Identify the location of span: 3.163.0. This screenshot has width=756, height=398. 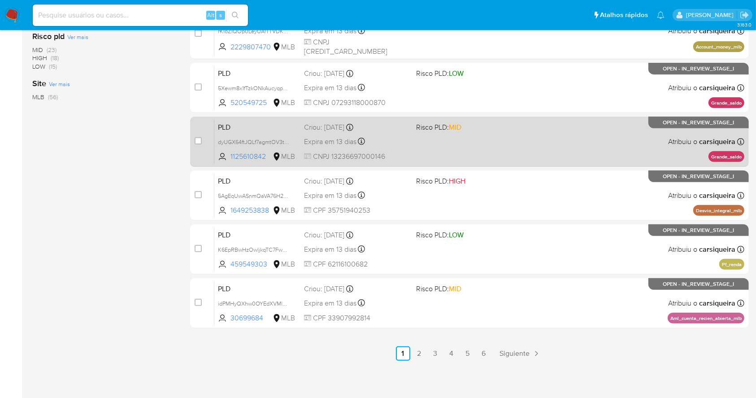
(745, 25).